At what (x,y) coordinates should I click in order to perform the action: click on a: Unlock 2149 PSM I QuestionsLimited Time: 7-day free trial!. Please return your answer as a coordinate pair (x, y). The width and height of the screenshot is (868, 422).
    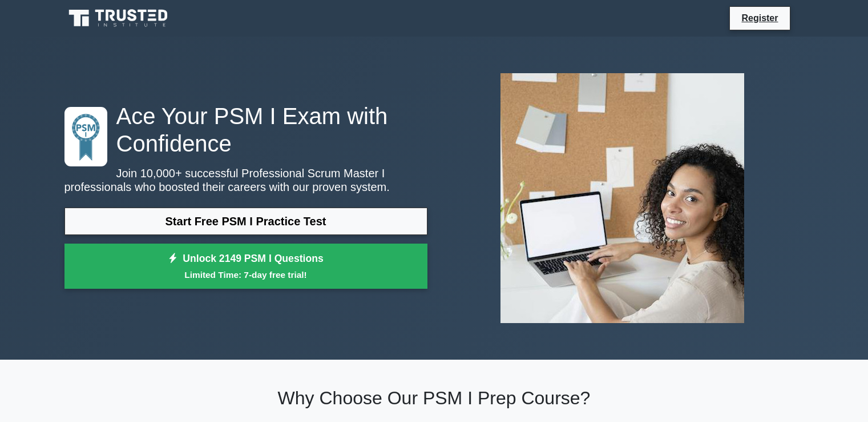
    Looking at the image, I should click on (246, 266).